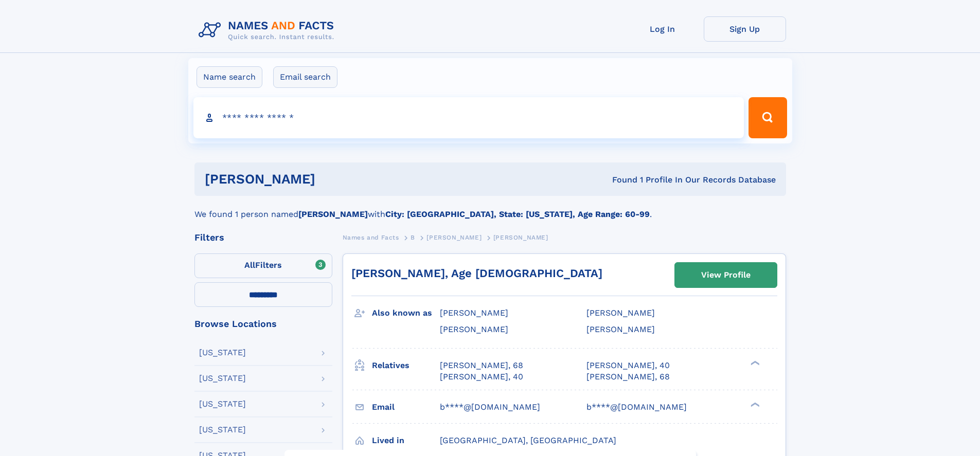 The height and width of the screenshot is (456, 980). What do you see at coordinates (768, 118) in the screenshot?
I see `button: Search Button` at bounding box center [768, 118].